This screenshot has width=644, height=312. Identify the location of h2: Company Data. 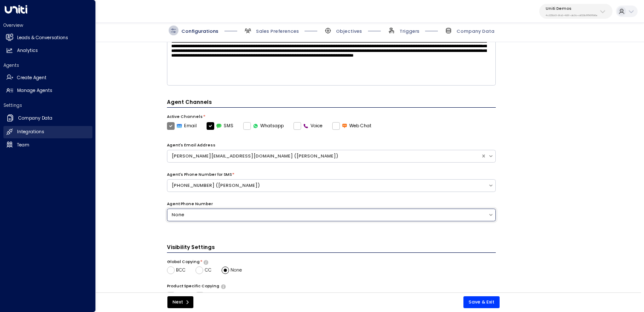
(36, 118).